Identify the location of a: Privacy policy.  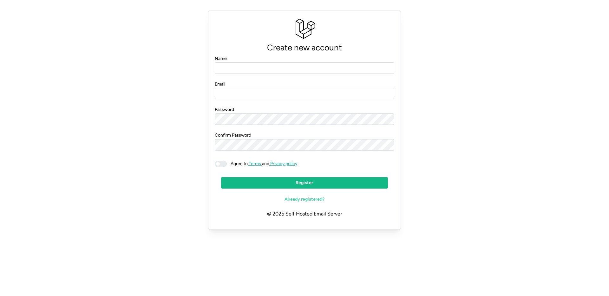
(283, 164).